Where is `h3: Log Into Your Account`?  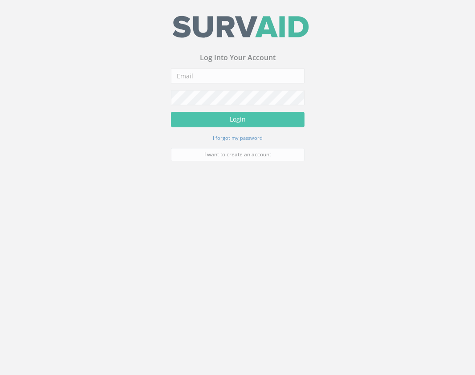
h3: Log Into Your Account is located at coordinates (238, 60).